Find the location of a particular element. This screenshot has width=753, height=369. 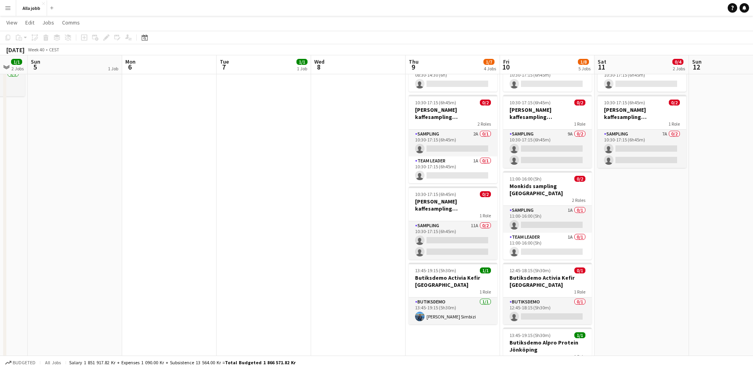

div: 4 Jobs is located at coordinates (490, 68).